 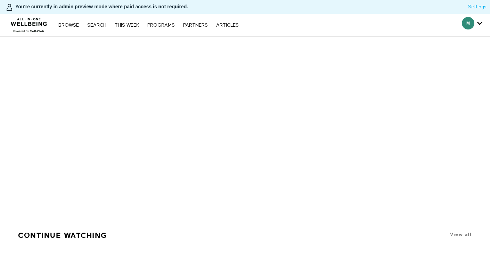 What do you see at coordinates (148, 25) in the screenshot?
I see `nav: Primary` at bounding box center [148, 25].